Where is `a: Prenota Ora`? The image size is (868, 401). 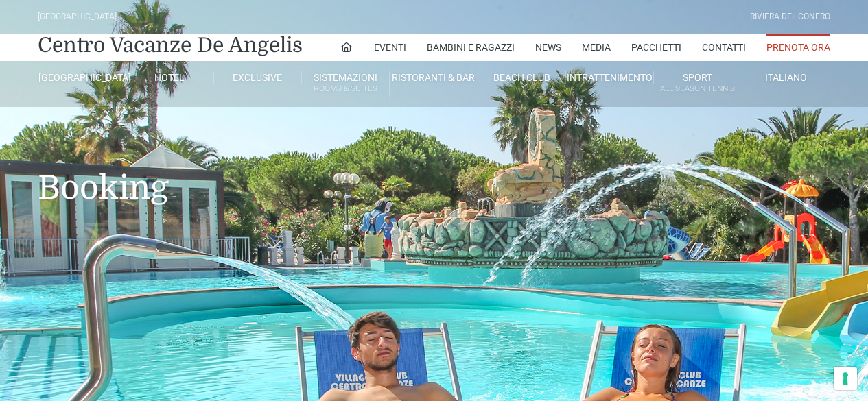 a: Prenota Ora is located at coordinates (798, 47).